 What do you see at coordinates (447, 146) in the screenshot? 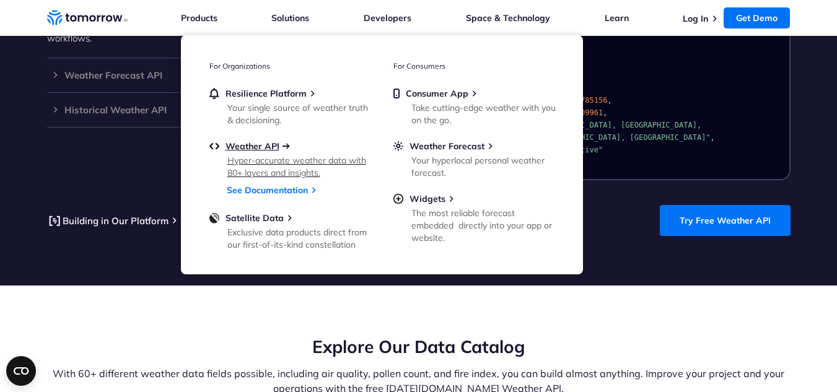
I see `span: Weather Forecast` at bounding box center [447, 146].